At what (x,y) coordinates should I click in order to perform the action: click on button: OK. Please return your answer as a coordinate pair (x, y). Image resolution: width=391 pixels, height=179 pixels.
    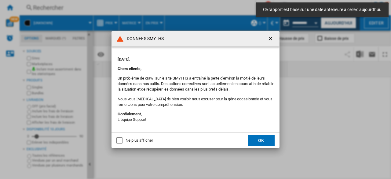
    Looking at the image, I should click on (261, 140).